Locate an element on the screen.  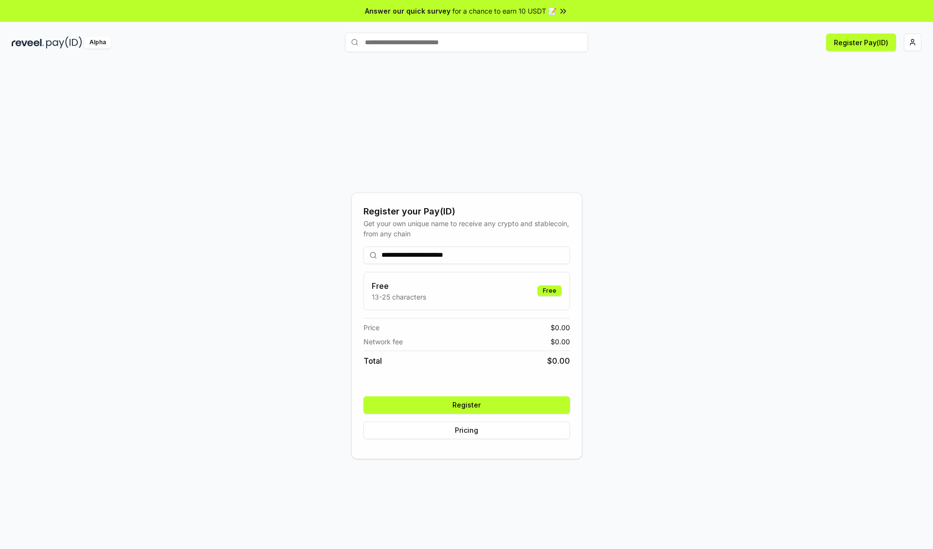
button: Register Pay(ID) is located at coordinates (861, 42).